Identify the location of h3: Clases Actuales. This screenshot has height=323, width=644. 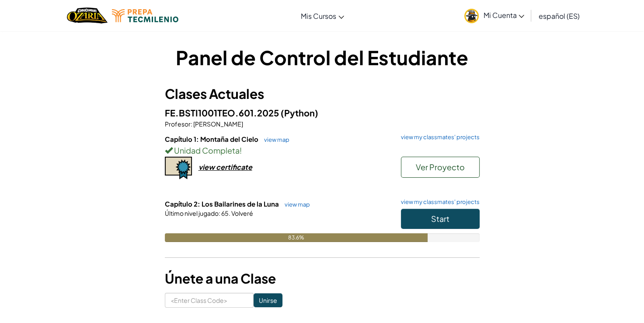
(322, 94).